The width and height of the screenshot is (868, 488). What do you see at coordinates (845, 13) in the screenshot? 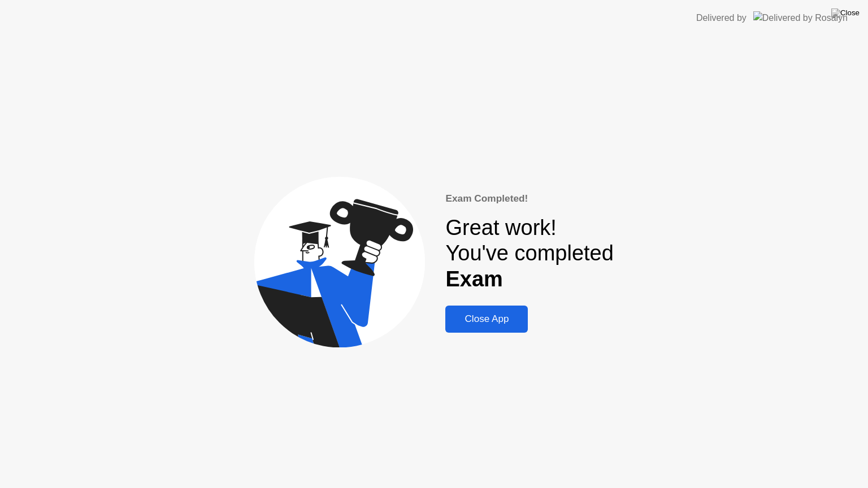
I see `img: Close` at bounding box center [845, 13].